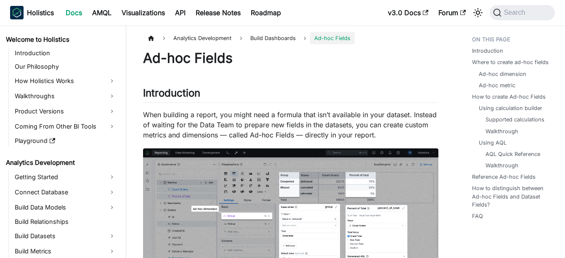 The image size is (565, 258). What do you see at coordinates (65, 221) in the screenshot?
I see `a: Build Relationships` at bounding box center [65, 221].